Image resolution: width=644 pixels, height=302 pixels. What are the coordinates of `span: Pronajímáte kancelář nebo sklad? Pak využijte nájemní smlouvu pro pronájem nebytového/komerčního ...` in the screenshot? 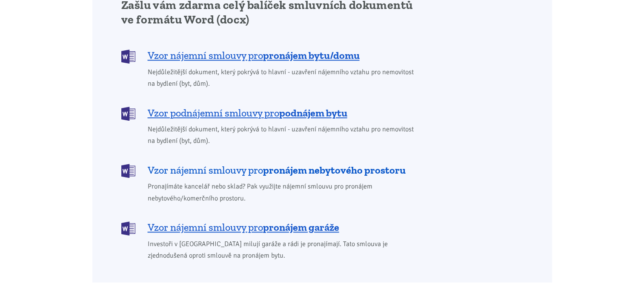 It's located at (284, 193).